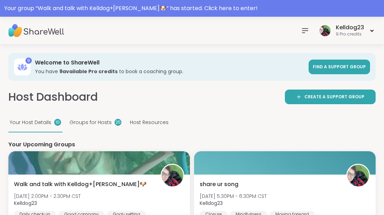  What do you see at coordinates (29, 61) in the screenshot?
I see `div: 9` at bounding box center [29, 61].